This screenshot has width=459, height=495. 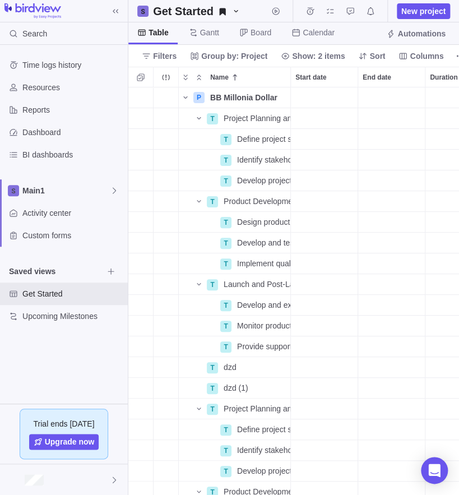 What do you see at coordinates (244, 98) in the screenshot?
I see `span: BB Millonia Dollar` at bounding box center [244, 98].